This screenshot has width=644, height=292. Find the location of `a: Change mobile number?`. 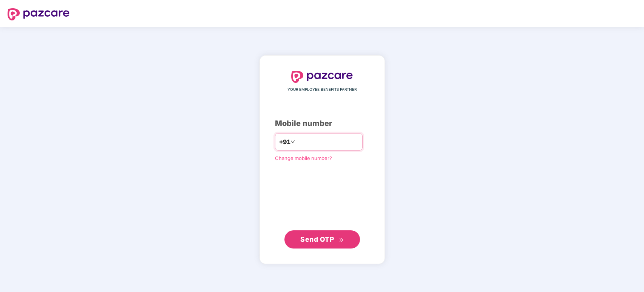

a: Change mobile number? is located at coordinates (303, 158).